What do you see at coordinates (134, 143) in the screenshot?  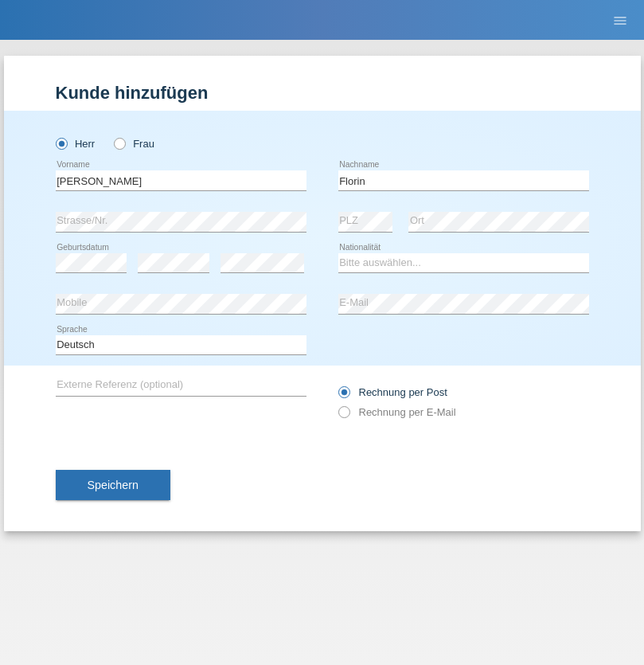 I see `label: Frau` at bounding box center [134, 143].